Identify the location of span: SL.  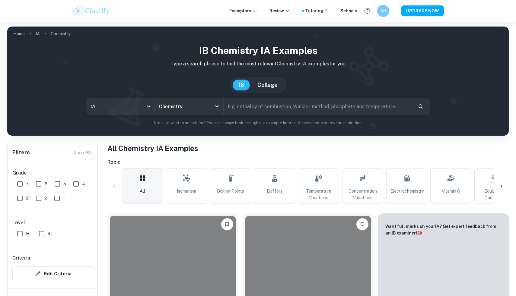
(50, 234).